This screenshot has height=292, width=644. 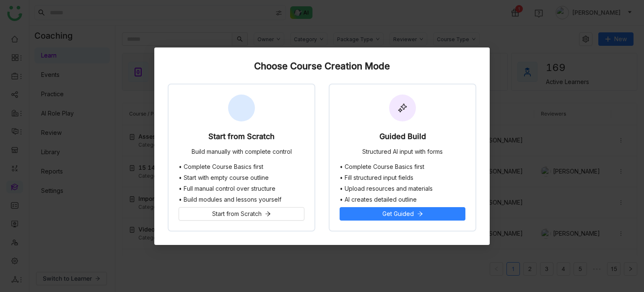 What do you see at coordinates (402, 177) in the screenshot?
I see `li: • Fill structured input fields` at bounding box center [402, 177].